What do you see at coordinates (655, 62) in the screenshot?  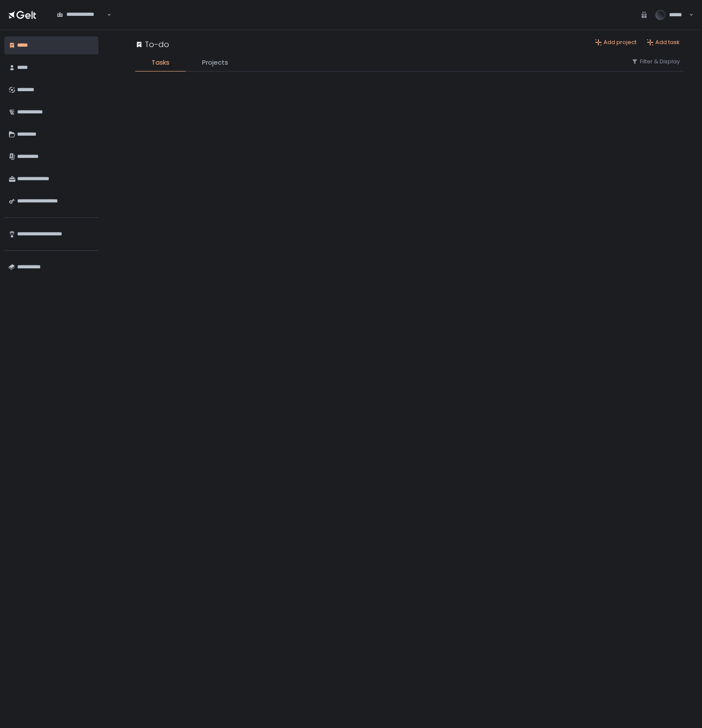 I see `div: Filter & Display` at bounding box center [655, 62].